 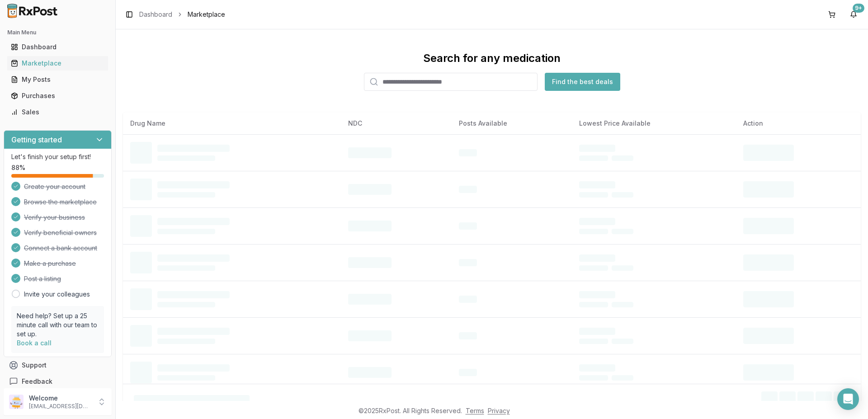 What do you see at coordinates (60, 398) in the screenshot?
I see `p: Welcome` at bounding box center [60, 398].